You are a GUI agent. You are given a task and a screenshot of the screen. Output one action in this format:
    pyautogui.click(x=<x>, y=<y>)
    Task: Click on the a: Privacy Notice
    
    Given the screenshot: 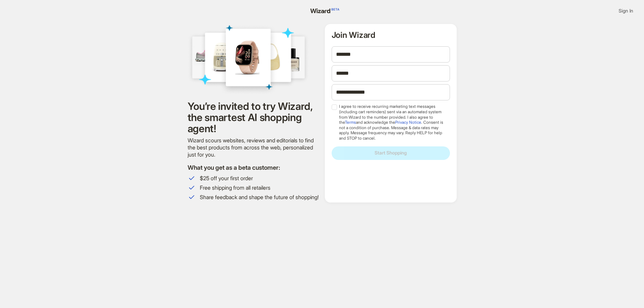 What is the action you would take?
    pyautogui.click(x=408, y=122)
    